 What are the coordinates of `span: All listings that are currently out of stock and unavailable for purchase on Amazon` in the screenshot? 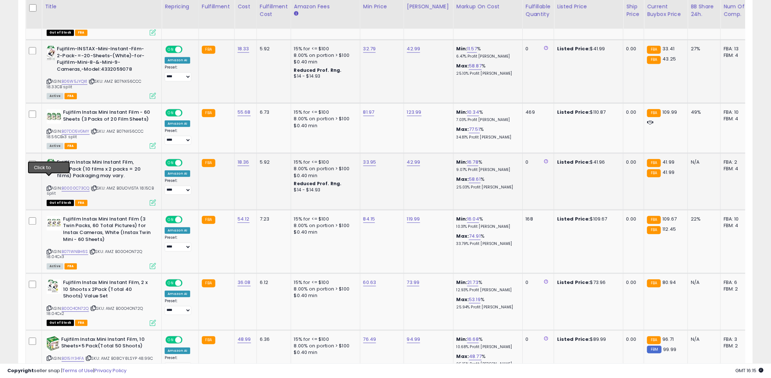 It's located at (60, 202).